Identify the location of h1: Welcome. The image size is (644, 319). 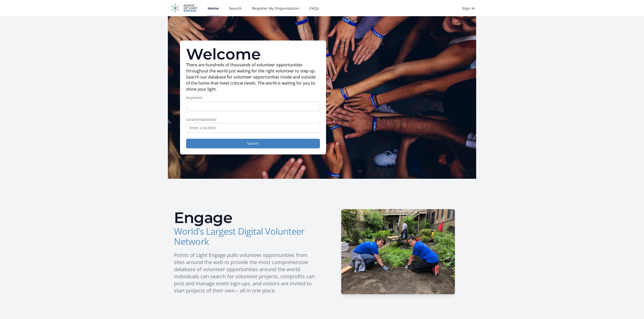
(253, 54).